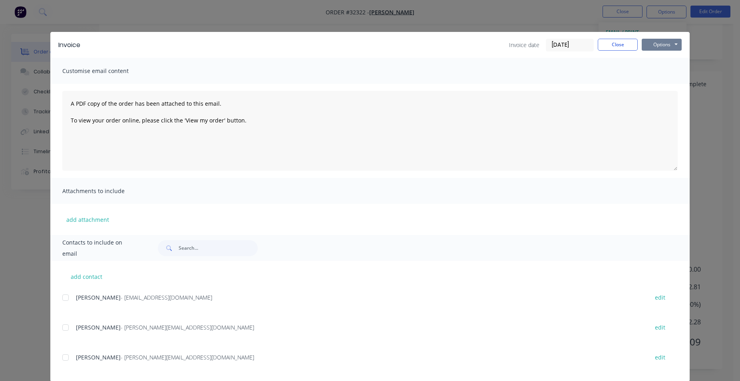  I want to click on button: Options, so click(661, 45).